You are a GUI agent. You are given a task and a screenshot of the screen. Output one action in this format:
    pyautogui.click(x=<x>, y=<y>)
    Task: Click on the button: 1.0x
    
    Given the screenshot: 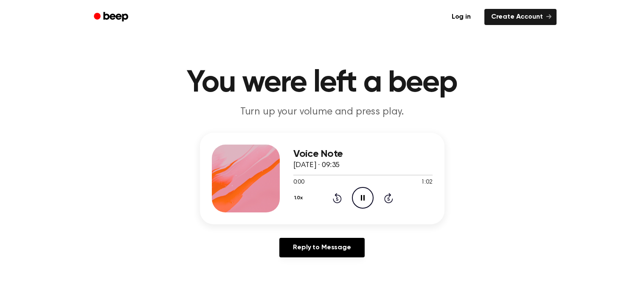 What is the action you would take?
    pyautogui.click(x=300, y=198)
    